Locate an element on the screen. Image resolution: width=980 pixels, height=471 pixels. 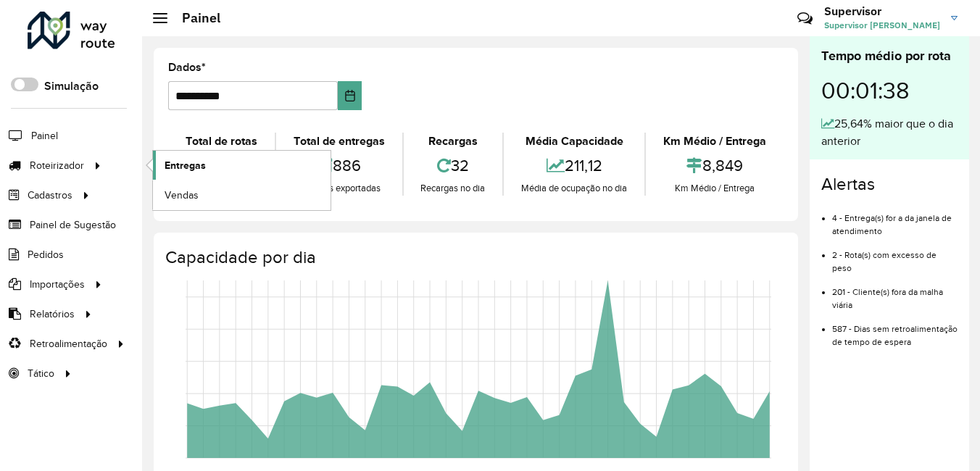
span: Retroalimentação is located at coordinates (68, 344).